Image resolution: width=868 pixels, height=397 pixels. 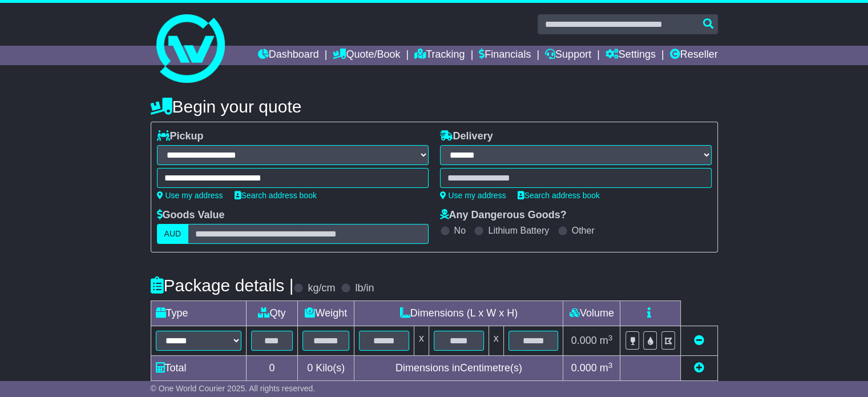 What do you see at coordinates (222, 285) in the screenshot?
I see `h4: Package details |` at bounding box center [222, 285].